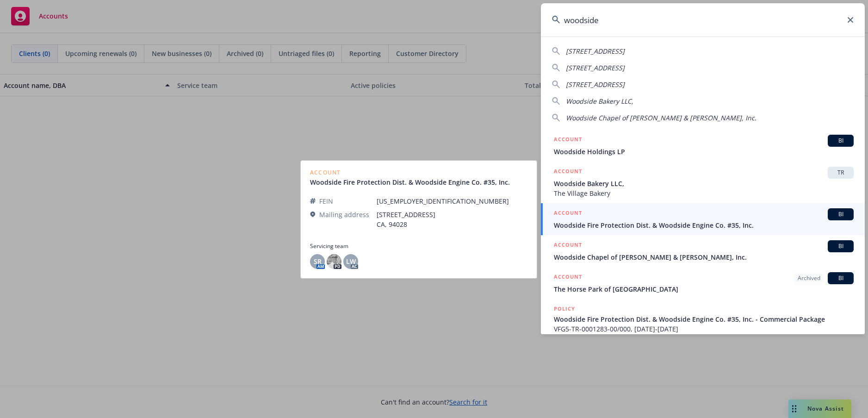 This screenshot has width=868, height=418. I want to click on input: Search..., so click(704, 20).